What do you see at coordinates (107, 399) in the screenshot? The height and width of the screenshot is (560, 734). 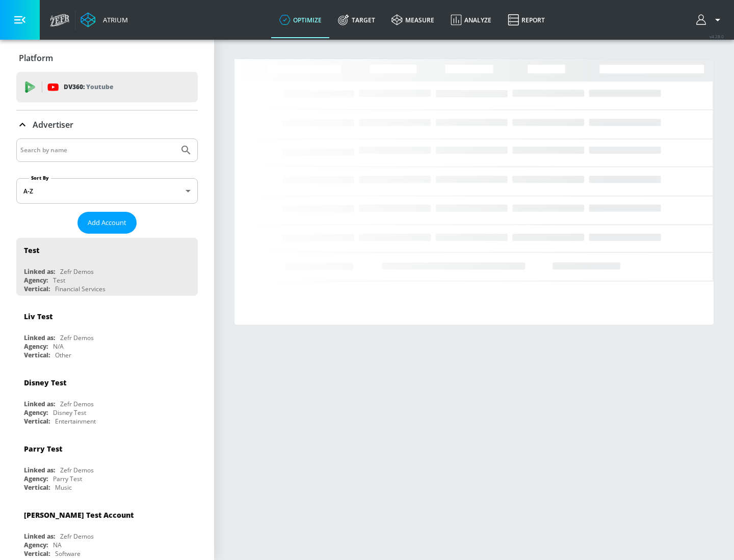 I see `div: Disney TestLinked as:Zefr DemosAgency:Disney TestVertical:Entertainment` at bounding box center [107, 399].